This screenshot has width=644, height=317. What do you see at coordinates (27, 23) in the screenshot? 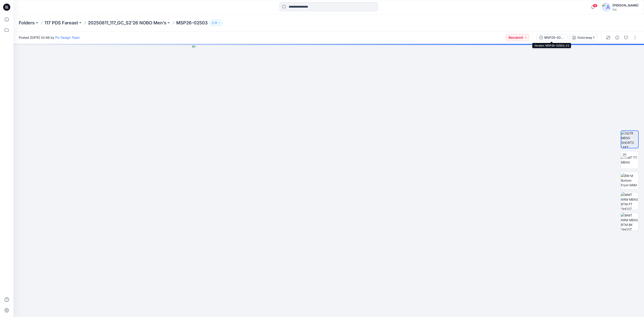
I see `a: Folders` at bounding box center [27, 23].